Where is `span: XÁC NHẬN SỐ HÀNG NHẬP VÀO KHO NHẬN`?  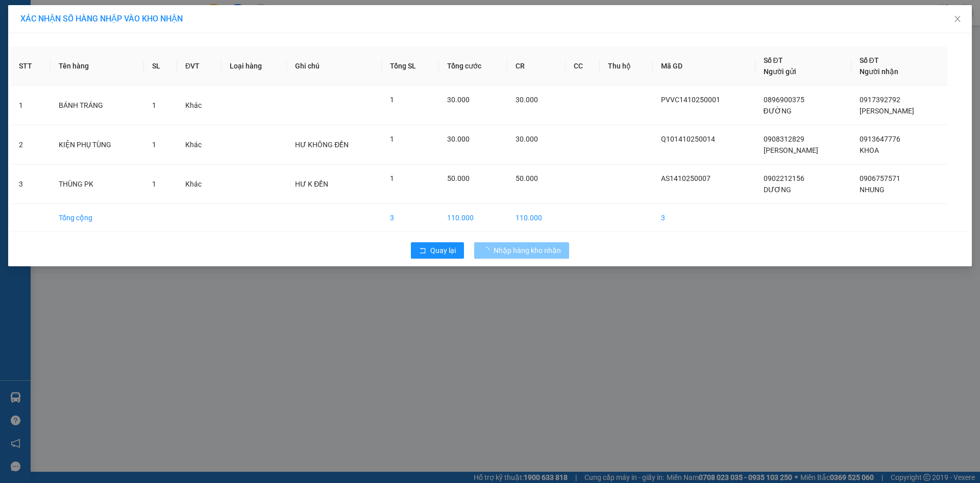
span: XÁC NHẬN SỐ HÀNG NHẬP VÀO KHO NHẬN is located at coordinates (102, 19).